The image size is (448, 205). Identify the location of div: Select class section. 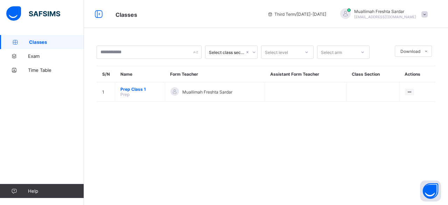
(227, 52).